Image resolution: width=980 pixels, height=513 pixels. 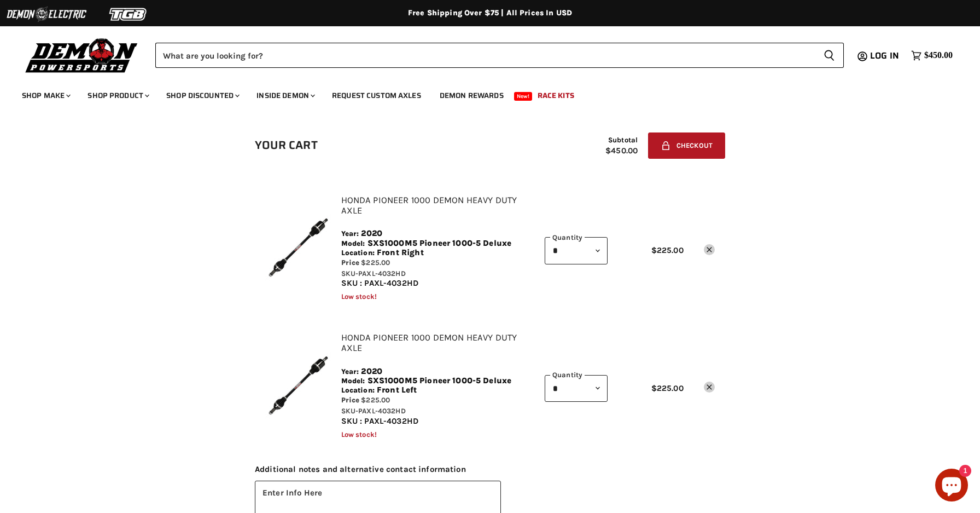 What do you see at coordinates (932, 56) in the screenshot?
I see `a: $450.00` at bounding box center [932, 56].